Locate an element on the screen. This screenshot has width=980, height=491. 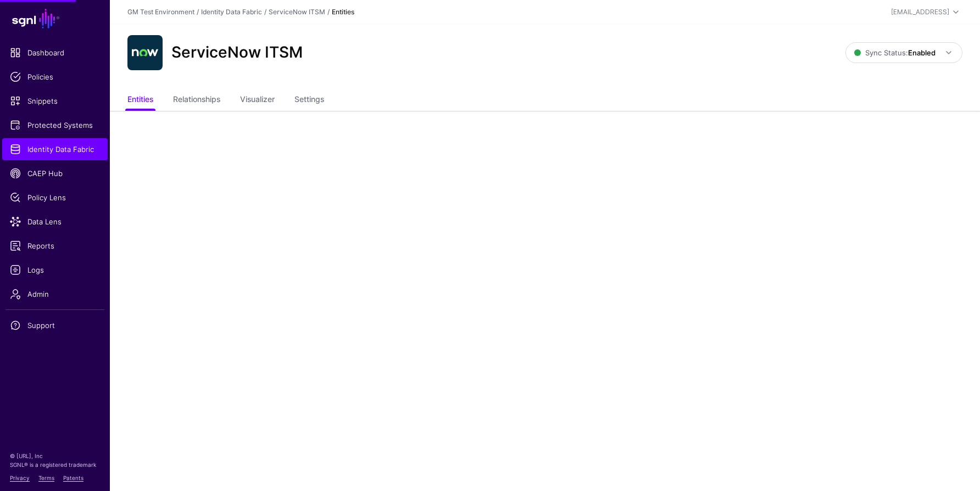
span: Sync Status: is located at coordinates (895, 52).